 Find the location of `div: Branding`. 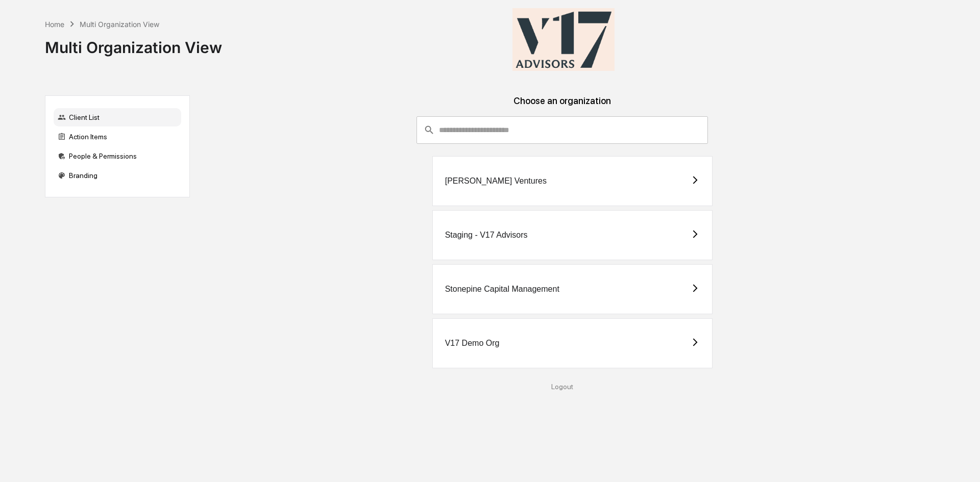

div: Branding is located at coordinates (117, 176).